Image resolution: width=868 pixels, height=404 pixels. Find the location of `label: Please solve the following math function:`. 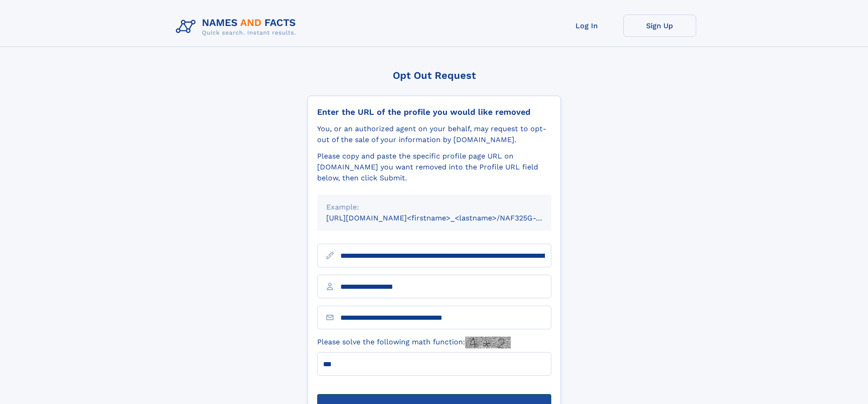

label: Please solve the following math function: is located at coordinates (414, 343).